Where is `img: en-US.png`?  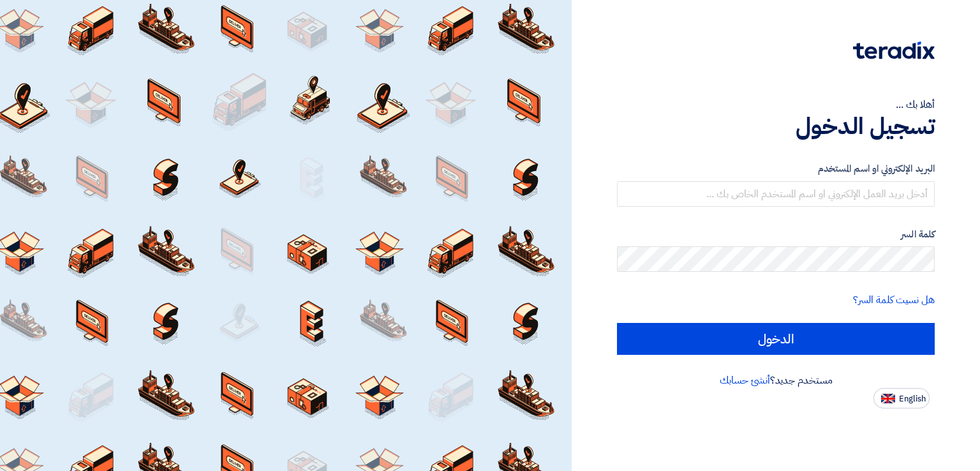 img: en-US.png is located at coordinates (888, 398).